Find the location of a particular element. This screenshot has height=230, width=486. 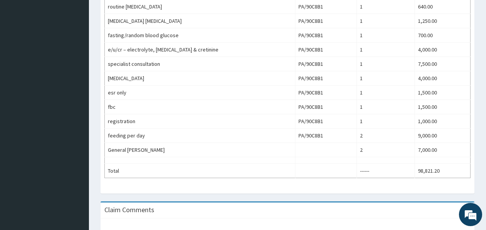

td: specialist consultation is located at coordinates (200, 64).